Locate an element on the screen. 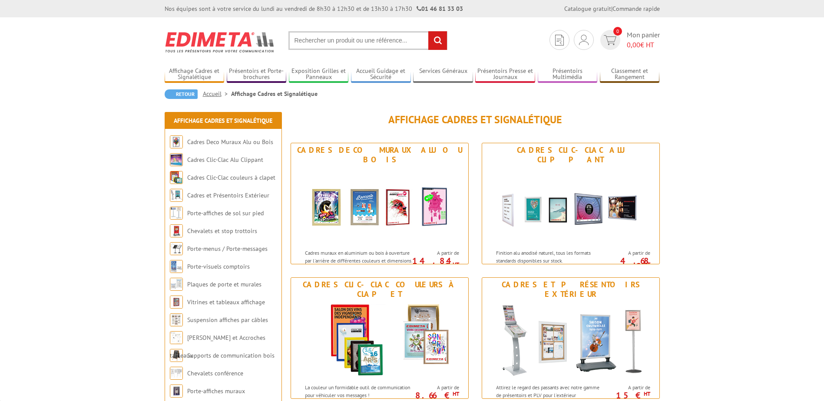 Image resolution: width=824 pixels, height=401 pixels. a: Accueil is located at coordinates (217, 94).